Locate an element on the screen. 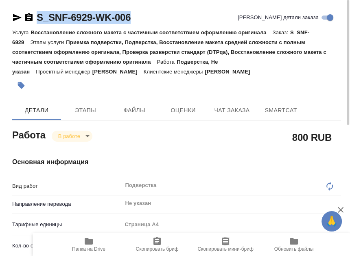  h2: Работа is located at coordinates (29, 134).